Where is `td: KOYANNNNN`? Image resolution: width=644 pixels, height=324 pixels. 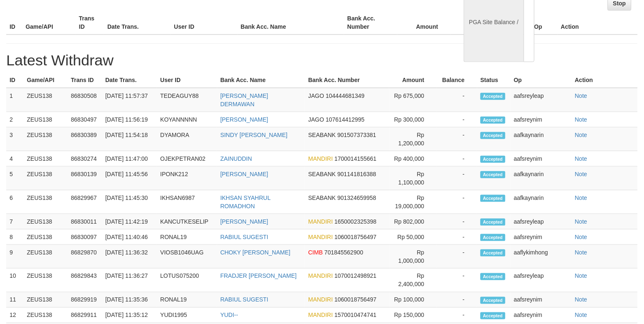
td: KOYANNNNN is located at coordinates (187, 119).